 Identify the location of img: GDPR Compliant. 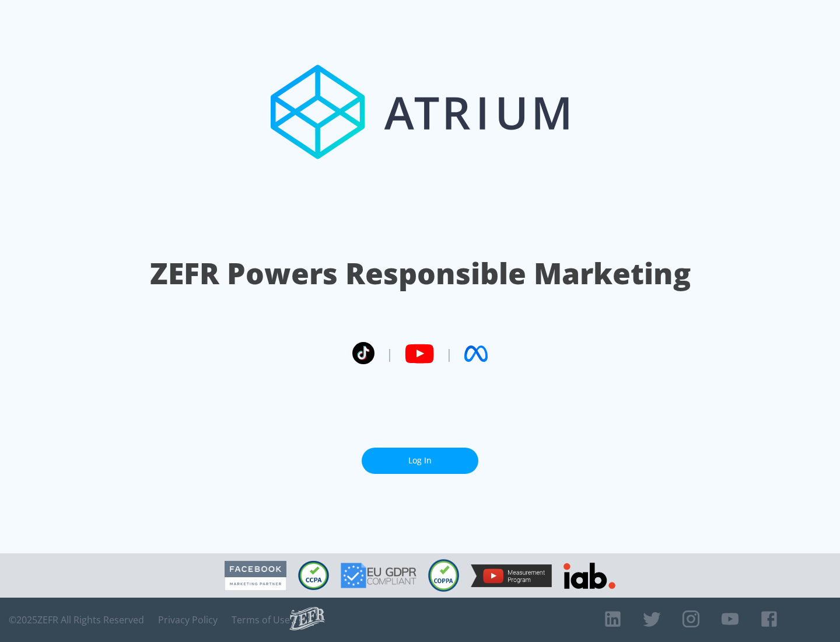
(379, 576).